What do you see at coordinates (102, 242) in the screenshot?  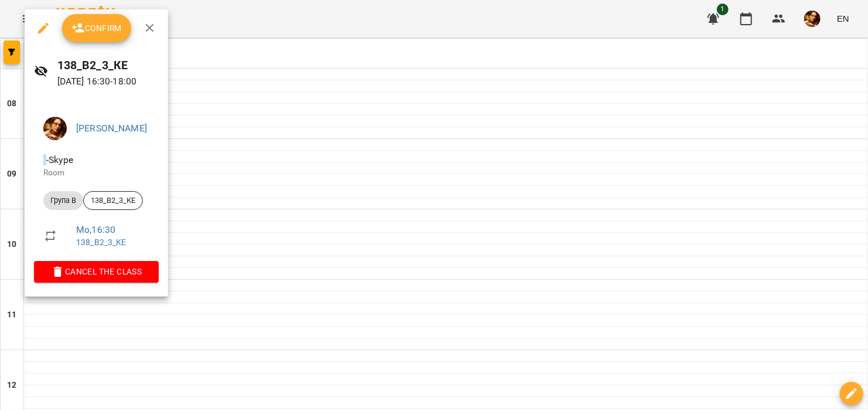 I see `a: 138_В2_3_КЕ` at bounding box center [102, 242].